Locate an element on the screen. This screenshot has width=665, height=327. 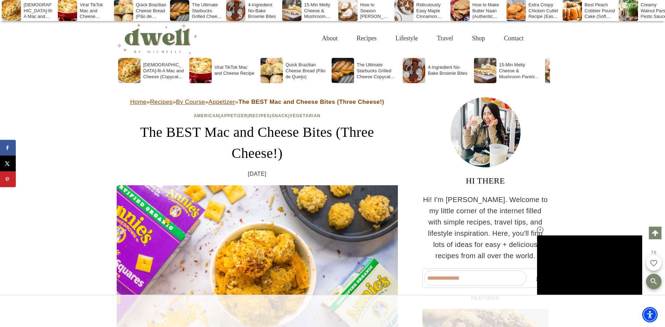
a: Vegetarian is located at coordinates (305, 116).